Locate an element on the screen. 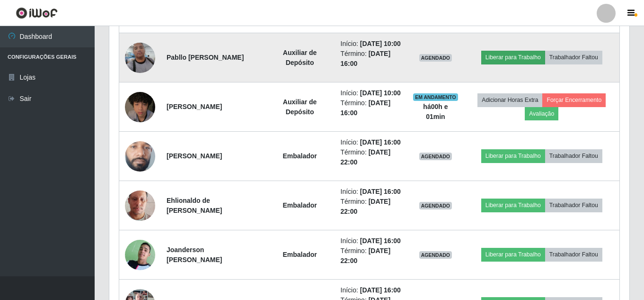 Image resolution: width=644 pixels, height=300 pixels. button: Adicionar Horas Extra is located at coordinates (510, 100).